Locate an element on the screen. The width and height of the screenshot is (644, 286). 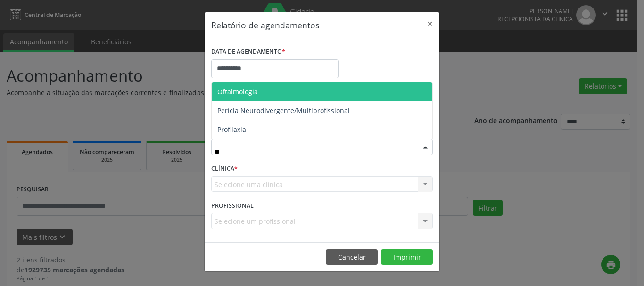
span: Profilaxia is located at coordinates (231, 129).